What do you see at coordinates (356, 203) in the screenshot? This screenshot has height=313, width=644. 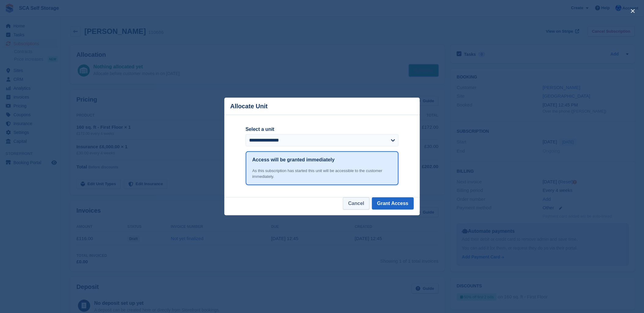 I see `button: Cancel` at bounding box center [356, 203].